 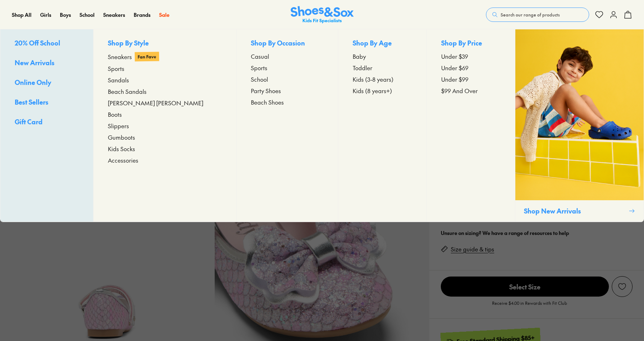 What do you see at coordinates (165, 80) in the screenshot?
I see `a: Sandals` at bounding box center [165, 80].